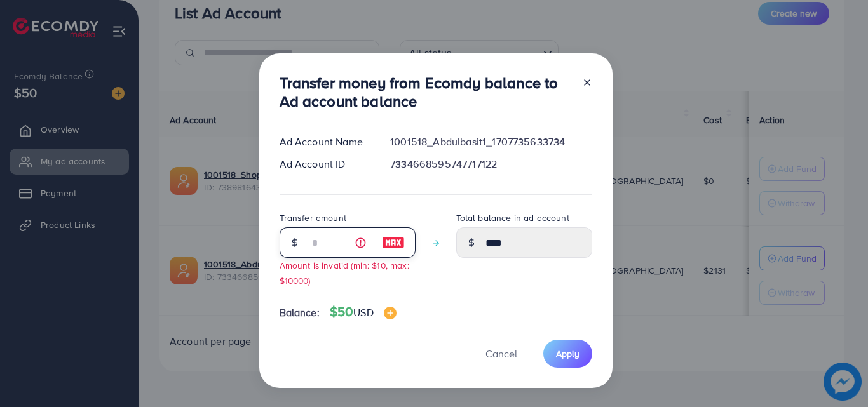  Describe the element at coordinates (299, 312) in the screenshot. I see `span: Balance:` at that location.